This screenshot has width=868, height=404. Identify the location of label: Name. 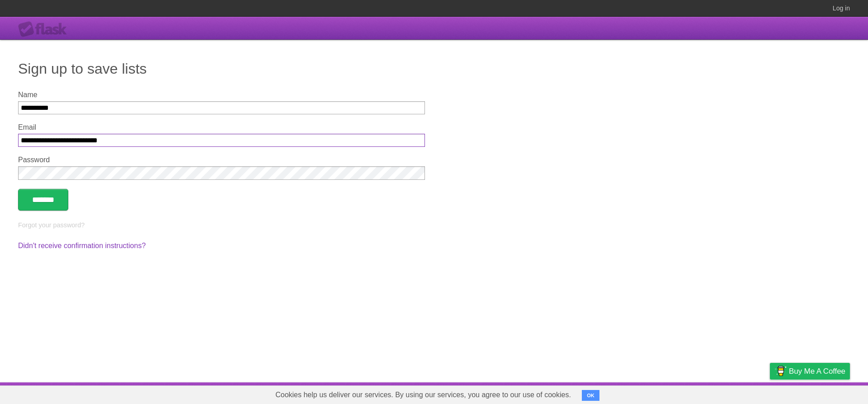
(221, 95).